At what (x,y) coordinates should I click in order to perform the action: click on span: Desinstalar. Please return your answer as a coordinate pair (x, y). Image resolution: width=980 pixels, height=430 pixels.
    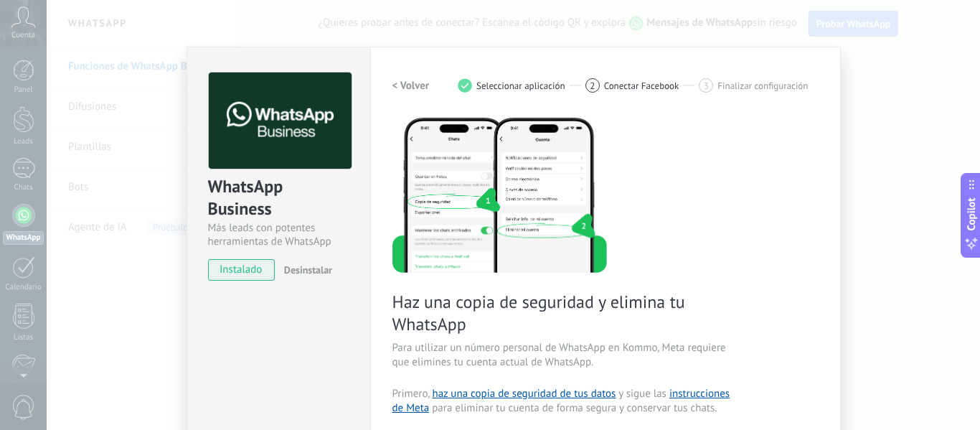
    Looking at the image, I should click on (308, 270).